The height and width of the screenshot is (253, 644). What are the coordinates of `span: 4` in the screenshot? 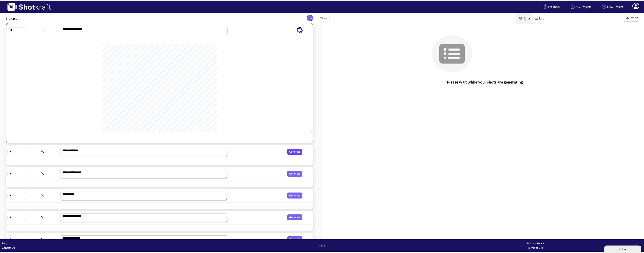 It's located at (41, 195).